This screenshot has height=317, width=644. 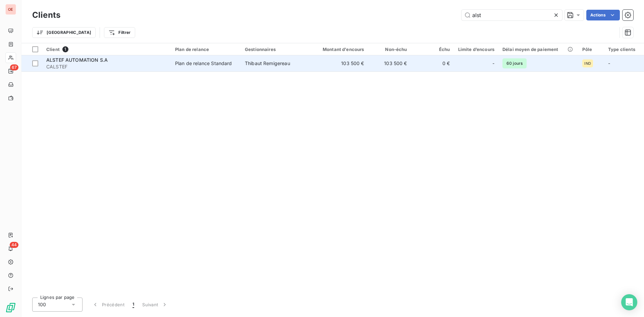 I want to click on img: Logo LeanPay, so click(x=11, y=308).